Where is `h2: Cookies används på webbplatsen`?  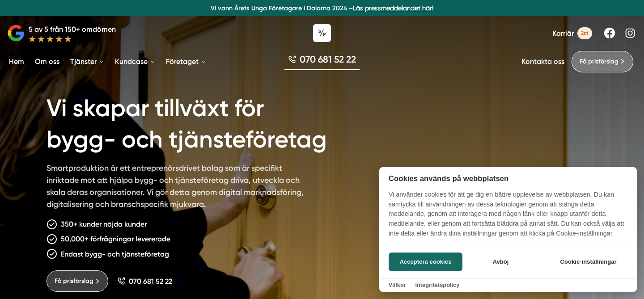
h2: Cookies används på webbplatsen is located at coordinates (508, 178).